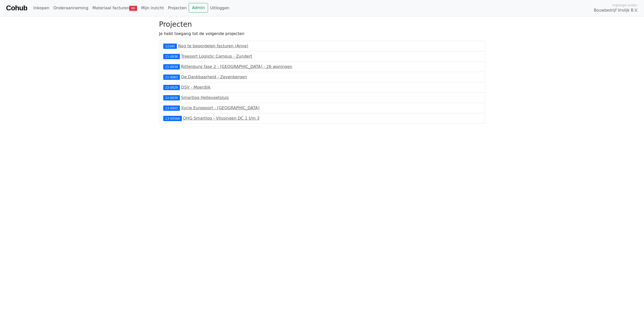 The width and height of the screenshot is (644, 320). What do you see at coordinates (171, 77) in the screenshot?
I see `div: 21-0063` at bounding box center [171, 77].